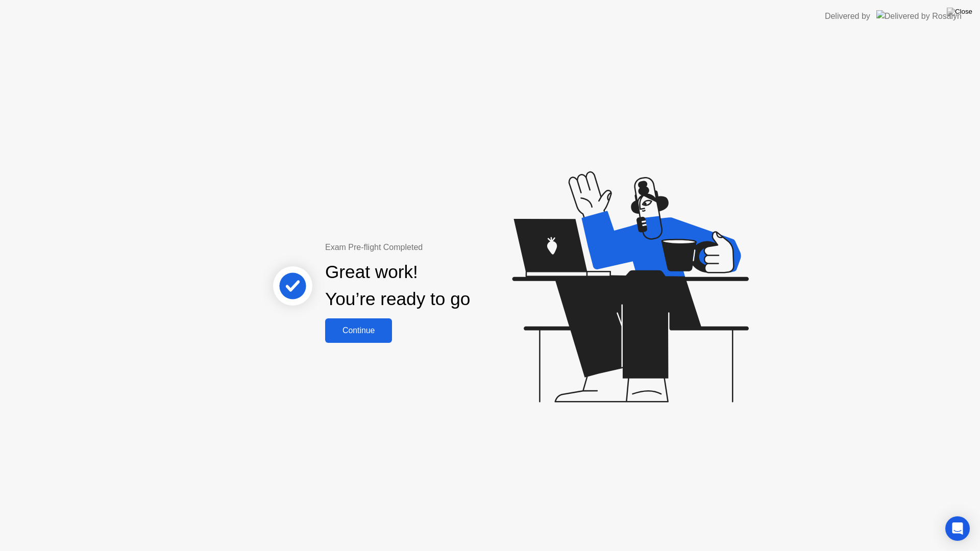 Image resolution: width=980 pixels, height=551 pixels. I want to click on div: Open Intercom Messenger, so click(957, 528).